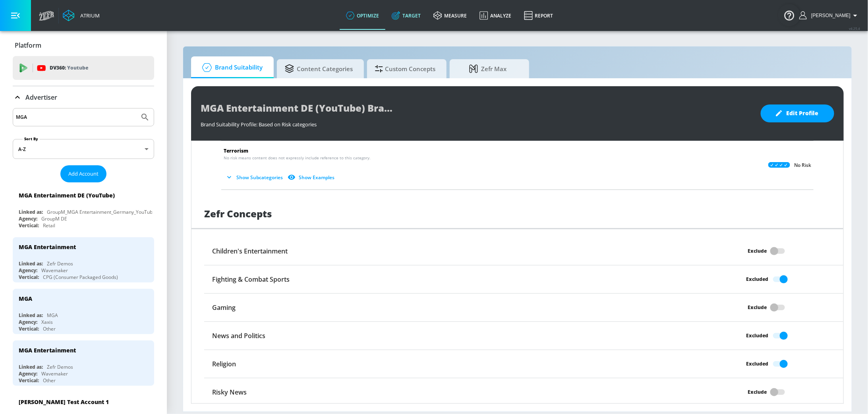 Image resolution: width=868 pixels, height=414 pixels. Describe the element at coordinates (789, 15) in the screenshot. I see `button: Open Resource Center` at that location.